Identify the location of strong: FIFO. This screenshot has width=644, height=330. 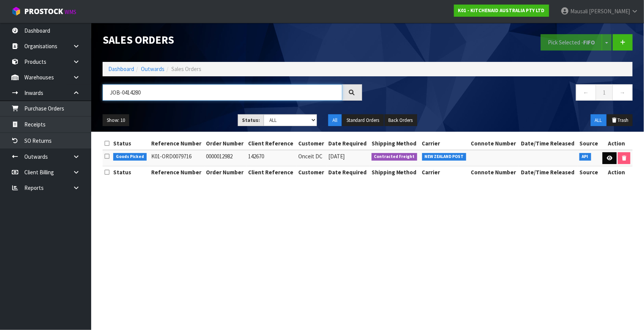
(589, 42).